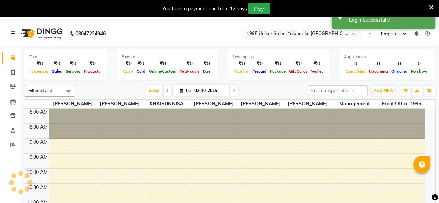 Image resolution: width=439 pixels, height=203 pixels. I want to click on div: Redemption, so click(278, 57).